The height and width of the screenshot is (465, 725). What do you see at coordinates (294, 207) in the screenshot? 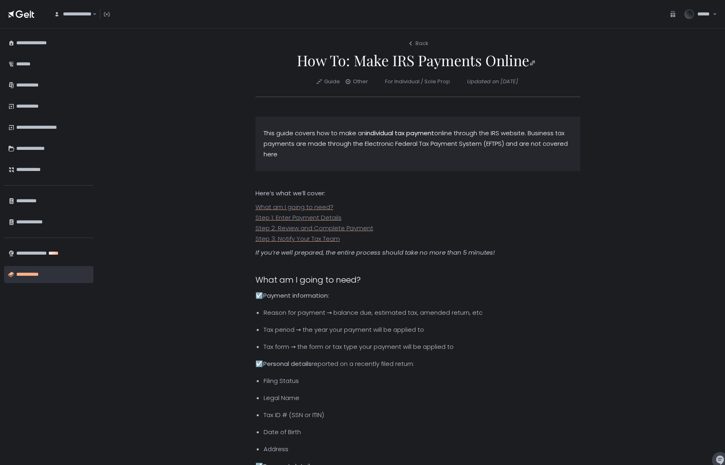
I see `a: What am I going to need?` at bounding box center [294, 207].